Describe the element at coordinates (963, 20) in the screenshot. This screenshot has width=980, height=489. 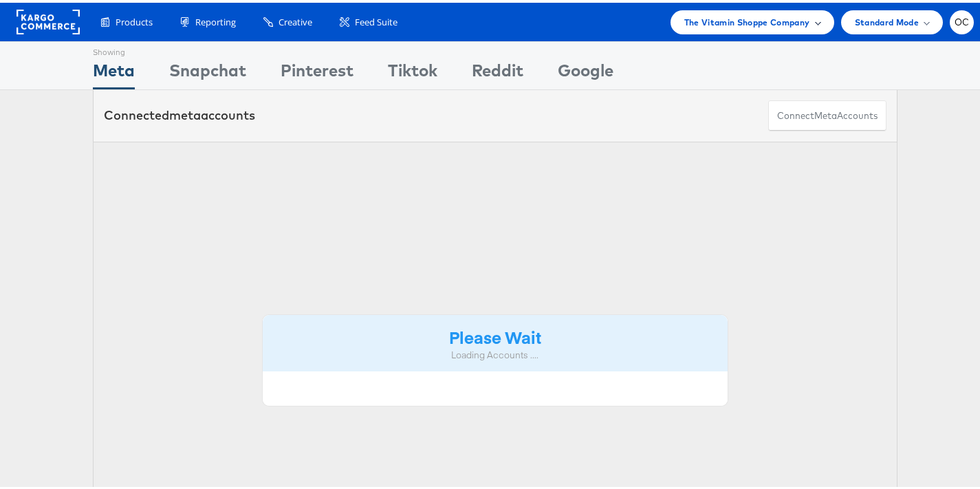
I see `span: OC` at that location.